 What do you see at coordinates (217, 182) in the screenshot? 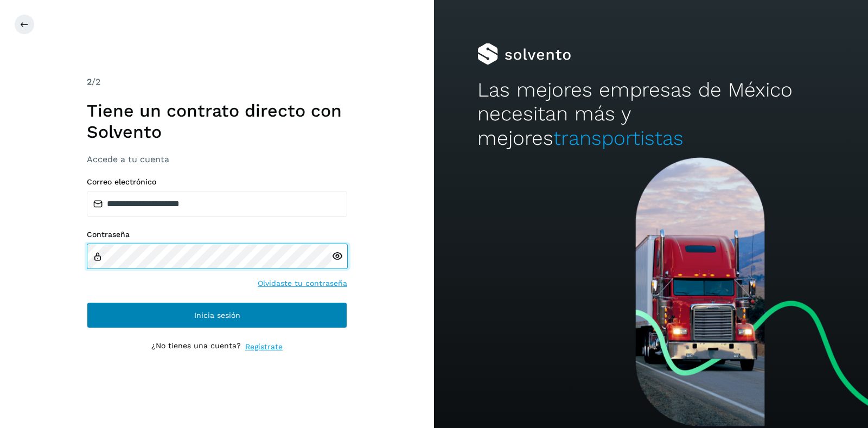
I see `label: Correo electrónico` at bounding box center [217, 182].